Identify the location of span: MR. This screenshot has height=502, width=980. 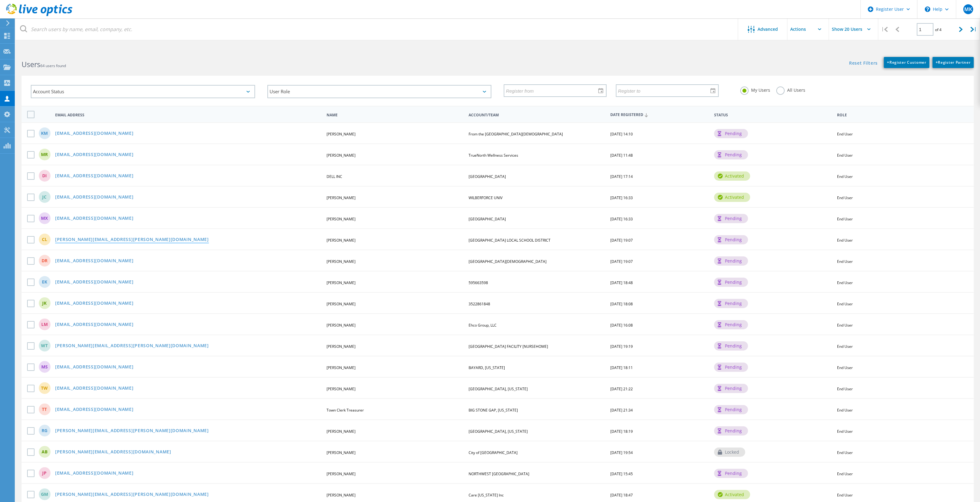
(45, 154).